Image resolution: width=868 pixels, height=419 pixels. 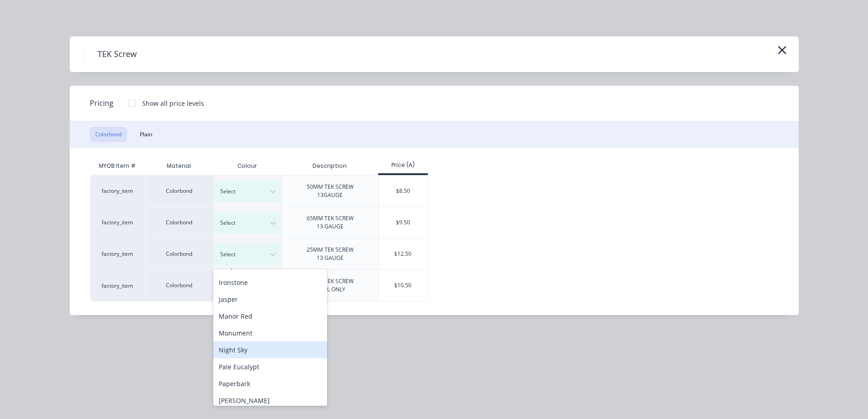 I want to click on h4: TEK Screw, so click(x=117, y=54).